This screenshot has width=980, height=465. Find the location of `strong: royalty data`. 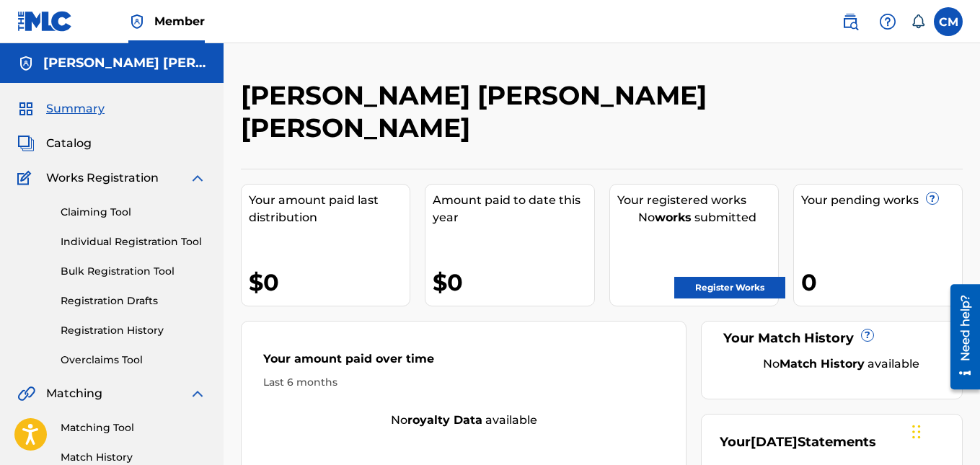

strong: royalty data is located at coordinates (445, 420).